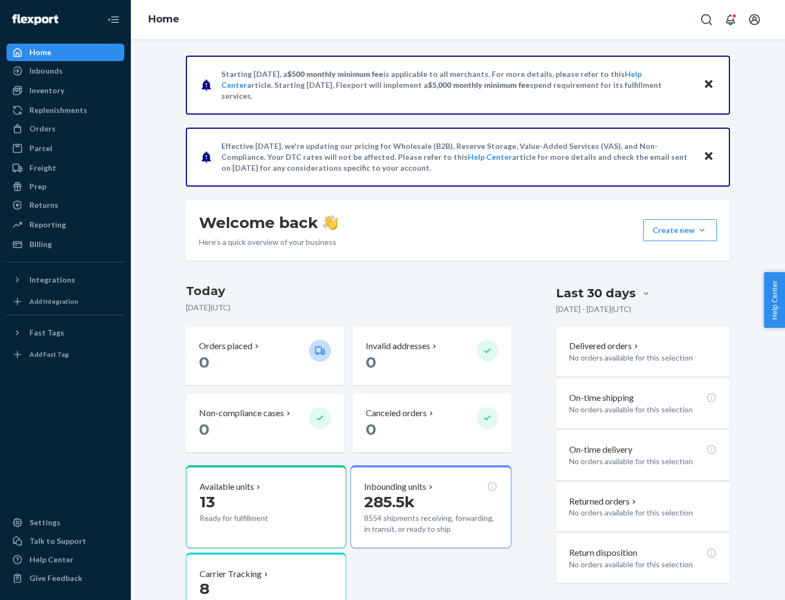  Describe the element at coordinates (226, 346) in the screenshot. I see `p: Orders placed` at that location.